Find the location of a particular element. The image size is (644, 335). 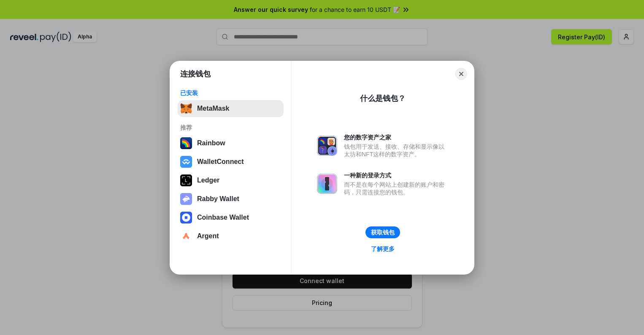

div: MetaMask is located at coordinates (213, 109).